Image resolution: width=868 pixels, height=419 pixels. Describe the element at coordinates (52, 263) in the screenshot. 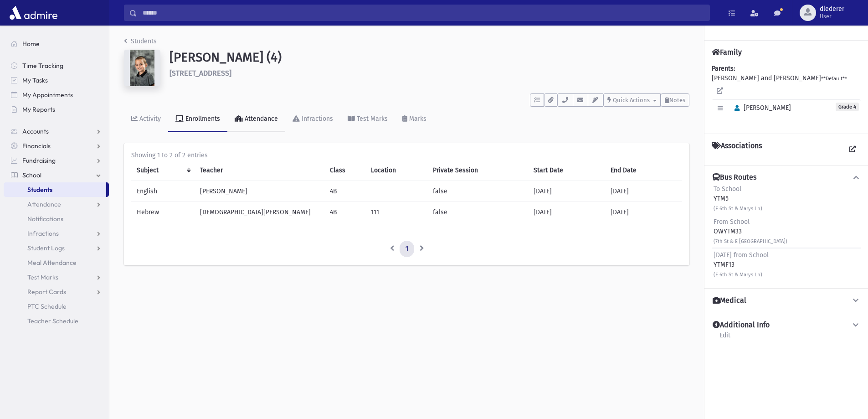

I see `span: Meal Attendance` at that location.